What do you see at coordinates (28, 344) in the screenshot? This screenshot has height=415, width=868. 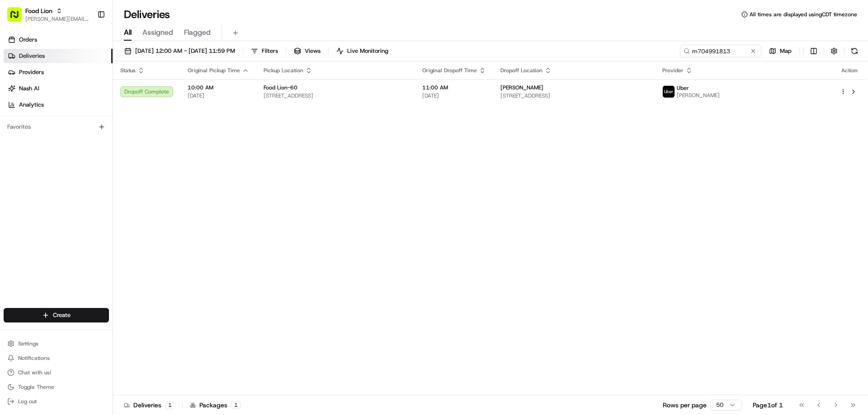 I see `span: Settings` at bounding box center [28, 344].